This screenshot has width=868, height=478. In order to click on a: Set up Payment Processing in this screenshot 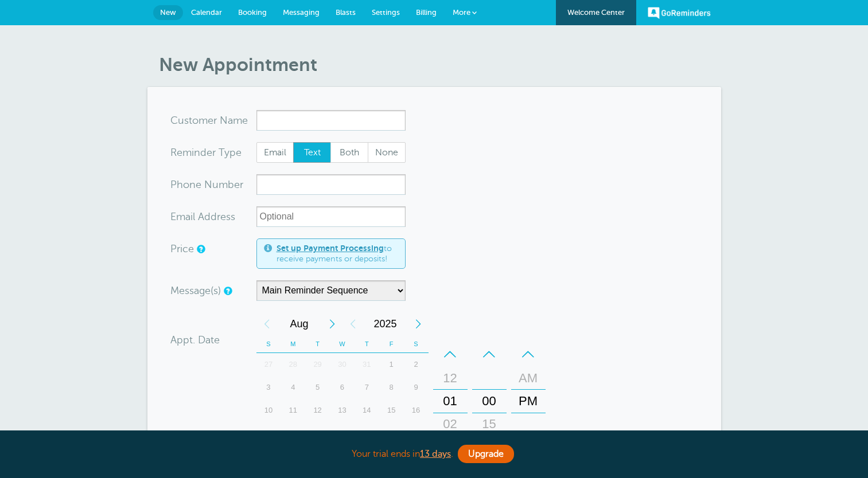, I will do `click(330, 248)`.